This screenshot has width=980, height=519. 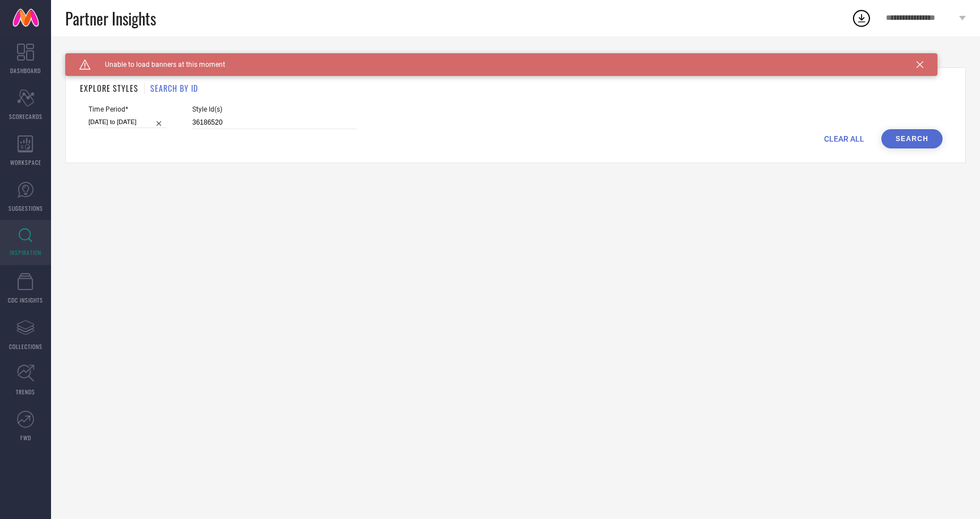 What do you see at coordinates (25, 252) in the screenshot?
I see `span: INSPIRATION` at bounding box center [25, 252].